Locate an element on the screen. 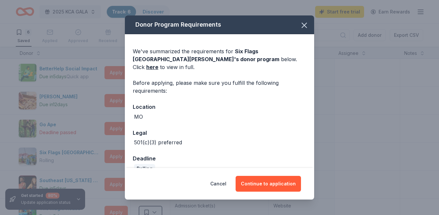 The height and width of the screenshot is (215, 439). button: Continue to application is located at coordinates (268, 184).